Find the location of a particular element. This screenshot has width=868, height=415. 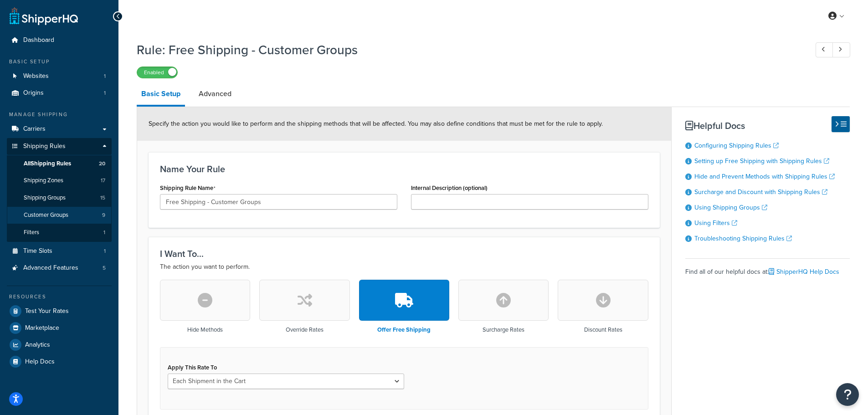

li: Advanced Features is located at coordinates (59, 268).